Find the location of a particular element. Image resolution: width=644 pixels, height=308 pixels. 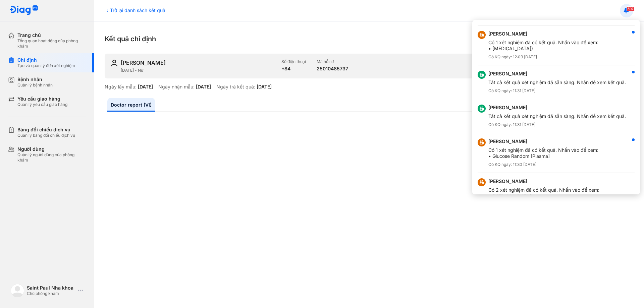

div: Quản lý người dùng của phòng khám is located at coordinates (51, 158).